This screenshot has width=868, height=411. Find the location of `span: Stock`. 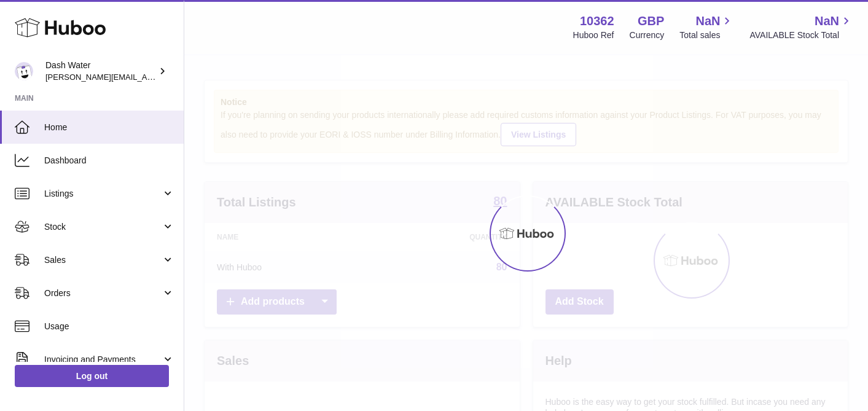

span: Stock is located at coordinates (102, 227).